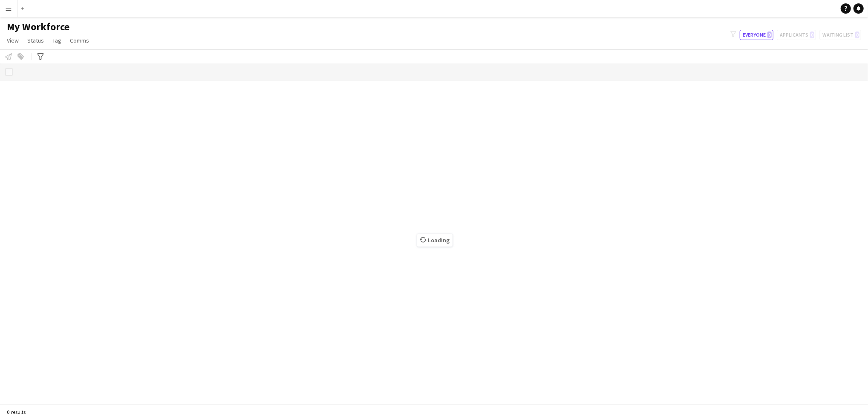 The image size is (868, 419). I want to click on a: Tag, so click(57, 40).